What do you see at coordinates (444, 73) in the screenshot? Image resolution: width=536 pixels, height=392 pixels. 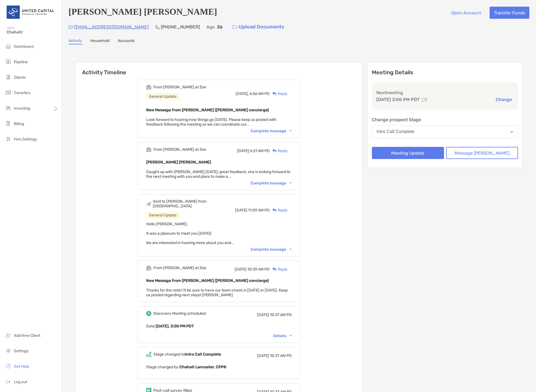 I see `p: Meeting Details` at bounding box center [444, 73].